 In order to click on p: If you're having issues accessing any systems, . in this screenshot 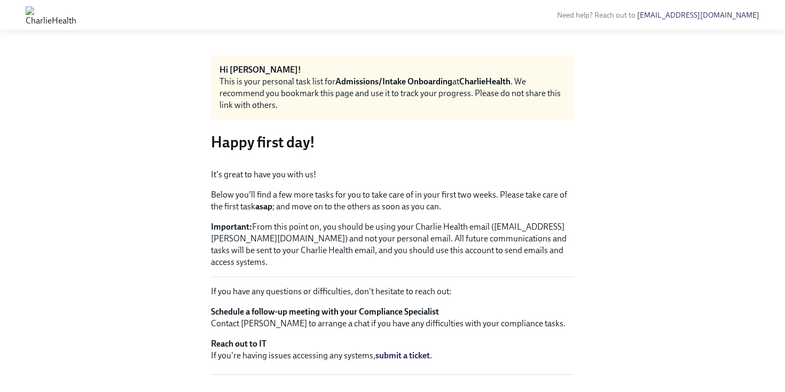, I will do `click(392, 350)`.